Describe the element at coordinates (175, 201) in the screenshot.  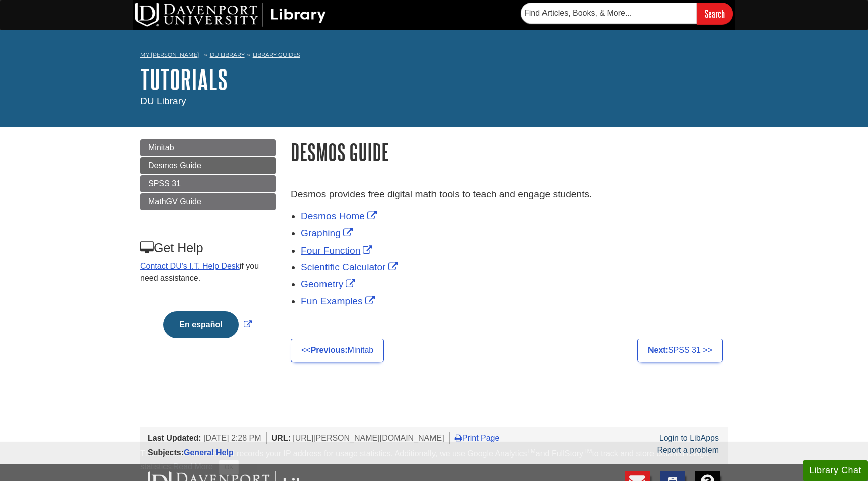
I see `span: MathGV Guide` at that location.